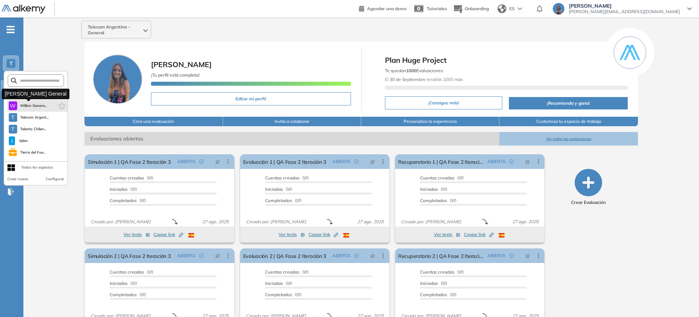 This screenshot has width=699, height=317. Describe the element at coordinates (251, 99) in the screenshot. I see `button: Editar mi perfil` at that location.